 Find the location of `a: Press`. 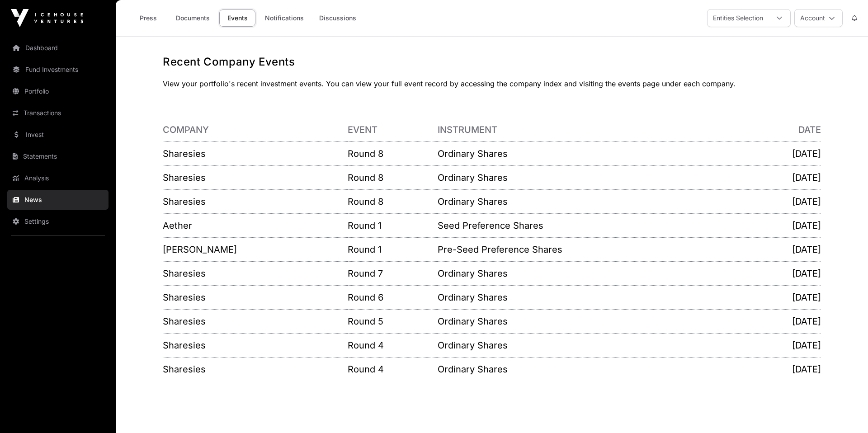

a: Press is located at coordinates (148, 18).